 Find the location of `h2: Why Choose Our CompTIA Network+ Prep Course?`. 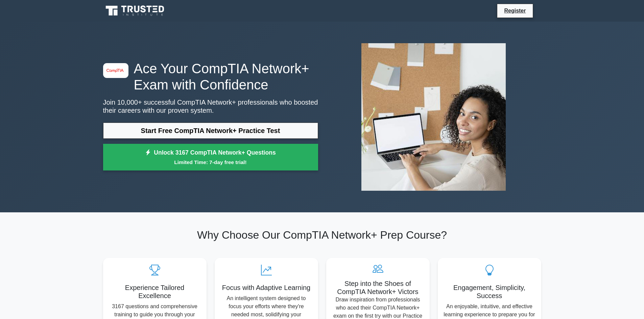

h2: Why Choose Our CompTIA Network+ Prep Course? is located at coordinates (322, 235).